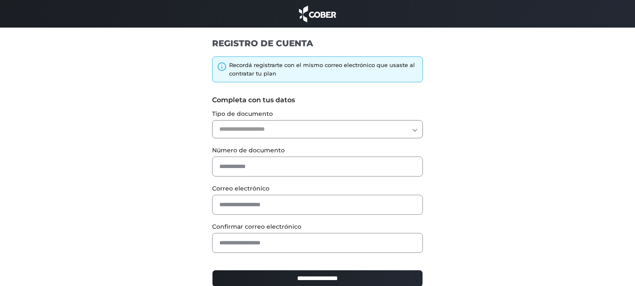  What do you see at coordinates (317, 150) in the screenshot?
I see `label: Número de documento` at bounding box center [317, 150].